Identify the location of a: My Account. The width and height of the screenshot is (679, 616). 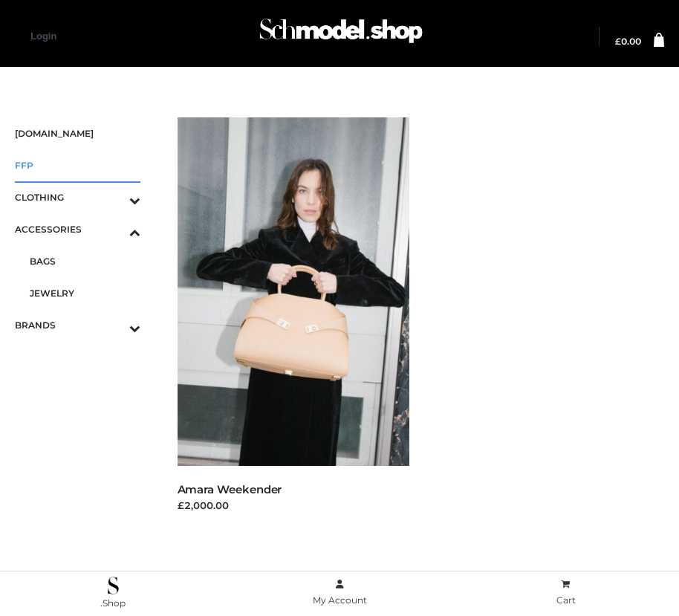
(340, 592).